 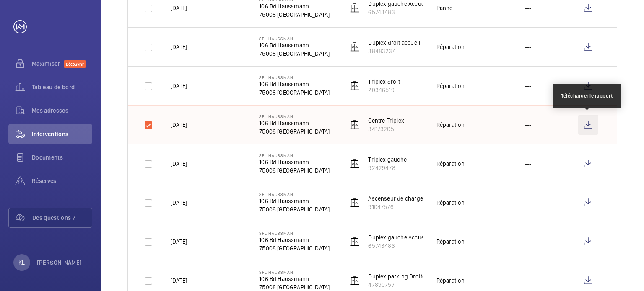 I want to click on font: Triplex droit, so click(x=383, y=82).